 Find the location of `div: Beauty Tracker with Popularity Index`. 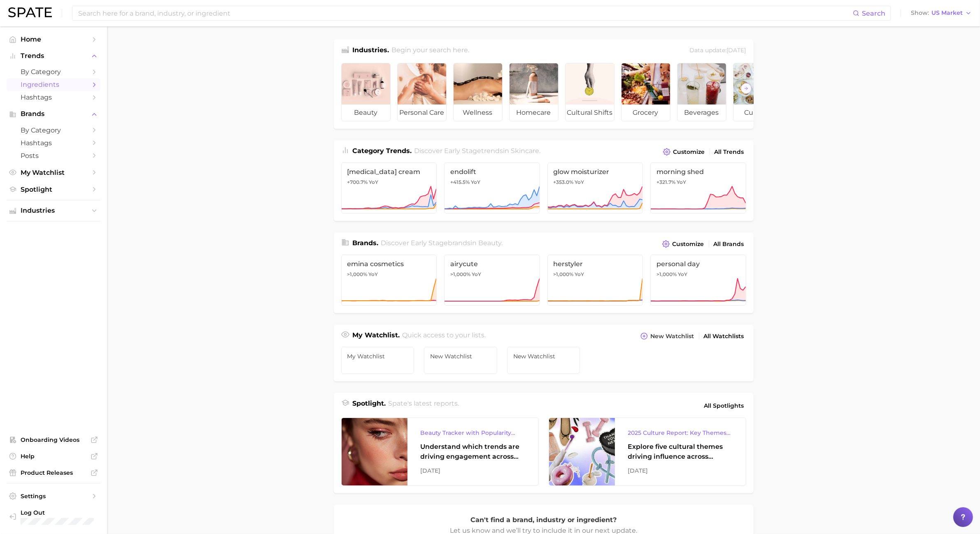

div: Beauty Tracker with Popularity Index is located at coordinates (473, 433).